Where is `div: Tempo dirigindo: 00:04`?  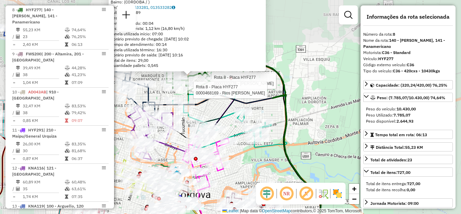
div: Tempo dirigindo: 00:04 is located at coordinates (187, 23).